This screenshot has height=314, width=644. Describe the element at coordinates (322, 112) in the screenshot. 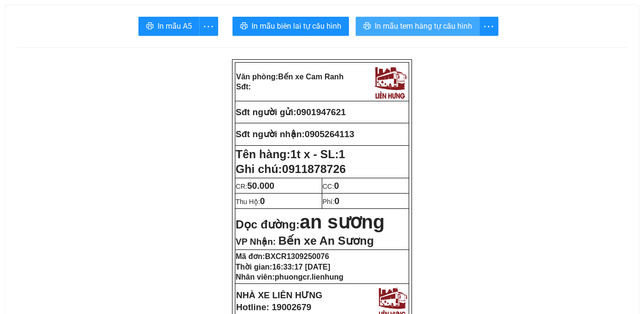

I see `span: 0901947621` at that location.